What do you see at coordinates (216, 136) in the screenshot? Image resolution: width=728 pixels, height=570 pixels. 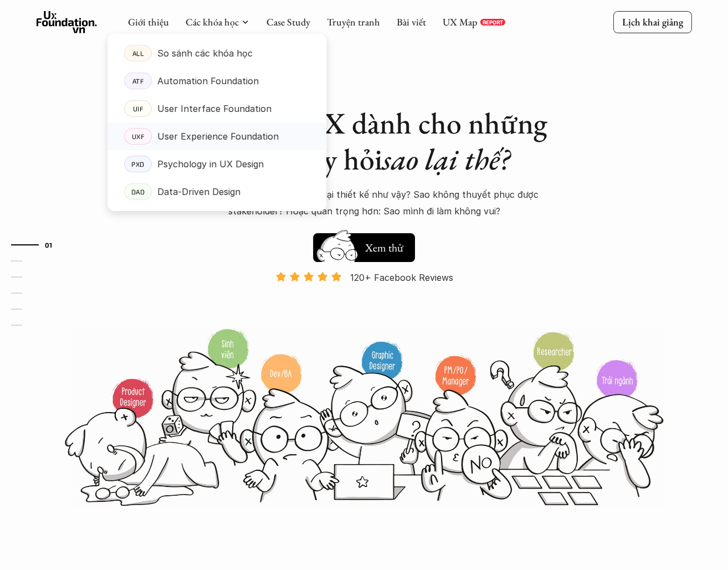 I see `a: UXFUser Experience Foundation` at bounding box center [216, 136].